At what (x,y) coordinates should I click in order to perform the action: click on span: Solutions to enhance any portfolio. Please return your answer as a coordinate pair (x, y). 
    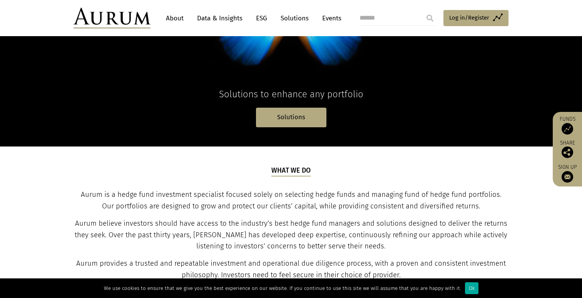
    Looking at the image, I should click on (291, 94).